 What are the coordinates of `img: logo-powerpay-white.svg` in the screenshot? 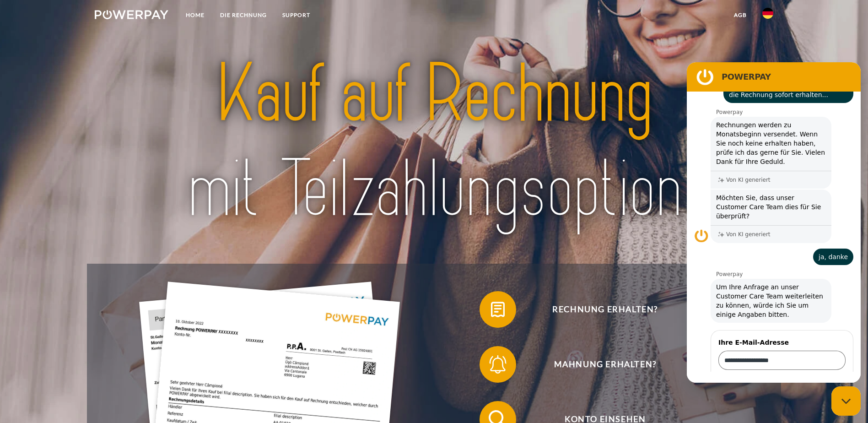 It's located at (131, 15).